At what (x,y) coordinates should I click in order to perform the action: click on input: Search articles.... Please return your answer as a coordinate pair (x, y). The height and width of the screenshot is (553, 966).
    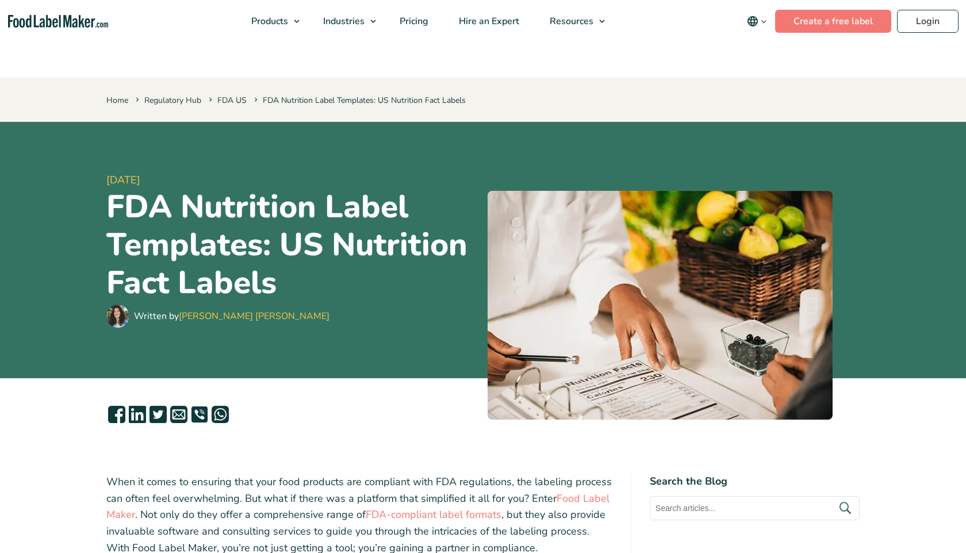
    Looking at the image, I should click on (755, 508).